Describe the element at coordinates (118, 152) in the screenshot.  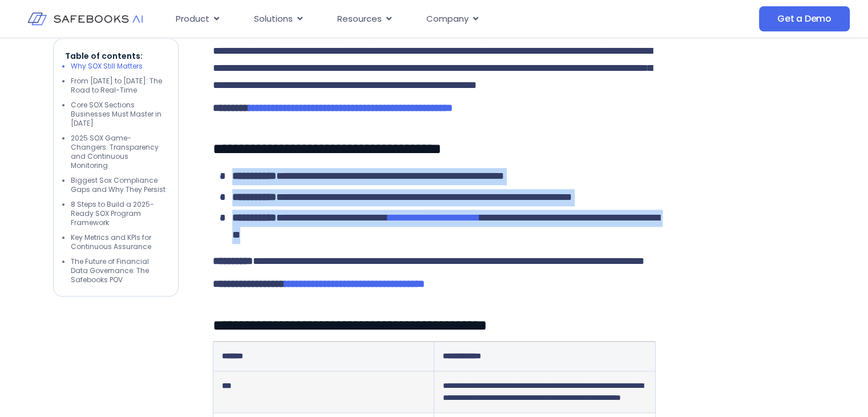
I see `li: 2025 SOX Game-Changers: Transparency and Continuous Monitoring` at that location.